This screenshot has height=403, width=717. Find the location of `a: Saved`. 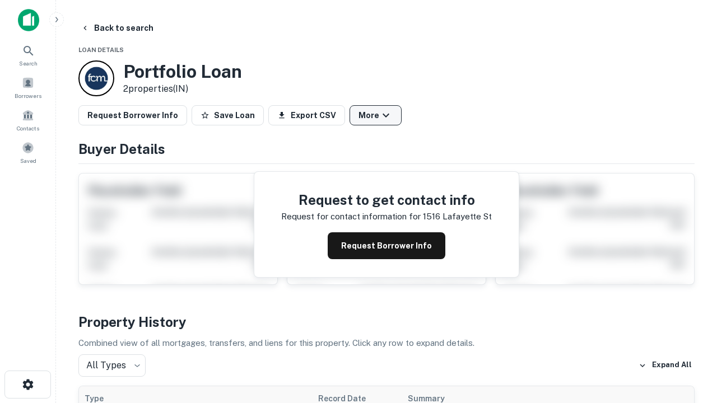

a: Saved is located at coordinates (28, 152).